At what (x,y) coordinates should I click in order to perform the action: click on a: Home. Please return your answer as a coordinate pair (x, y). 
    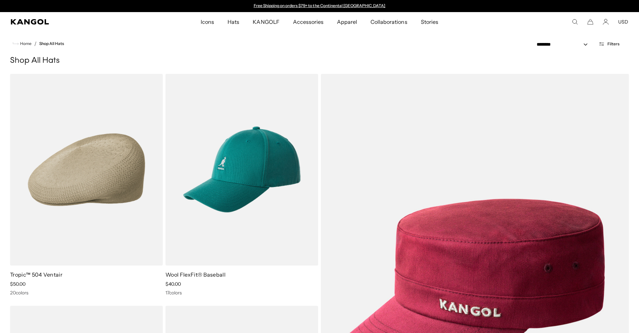
    Looking at the image, I should click on (22, 44).